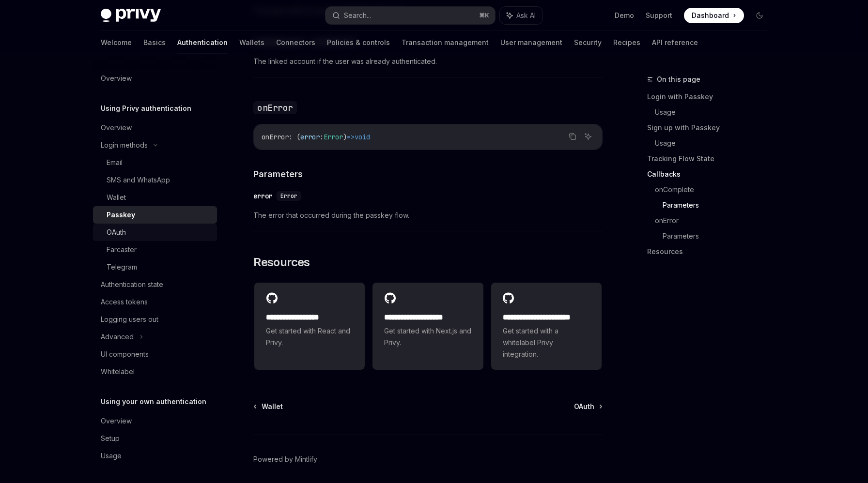 The height and width of the screenshot is (483, 868). I want to click on a: Recipes, so click(627, 42).